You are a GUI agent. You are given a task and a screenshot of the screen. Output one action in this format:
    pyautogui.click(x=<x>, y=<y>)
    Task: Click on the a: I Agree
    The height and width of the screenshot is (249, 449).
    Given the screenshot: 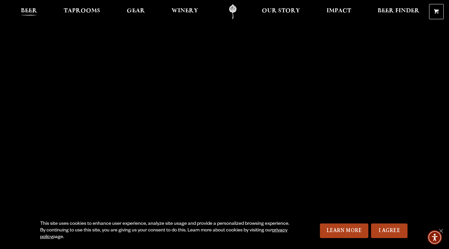 What is the action you would take?
    pyautogui.click(x=389, y=231)
    